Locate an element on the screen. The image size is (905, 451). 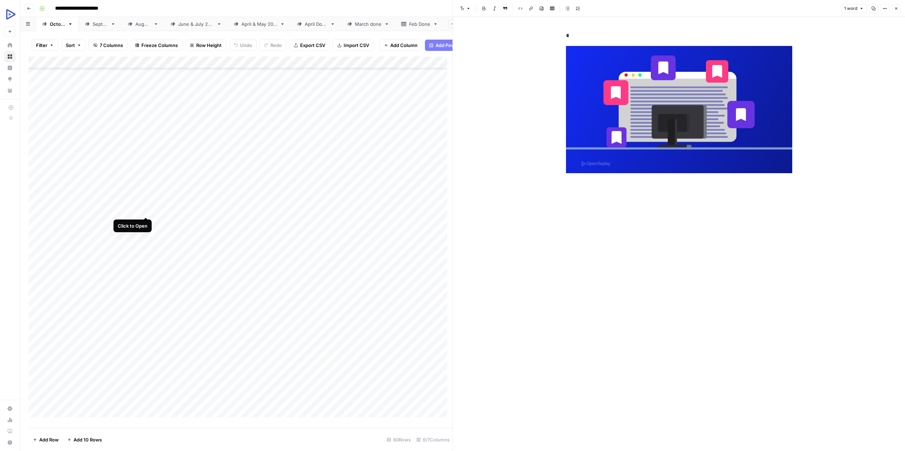
button: Workspace: OpenReplay is located at coordinates (10, 14).